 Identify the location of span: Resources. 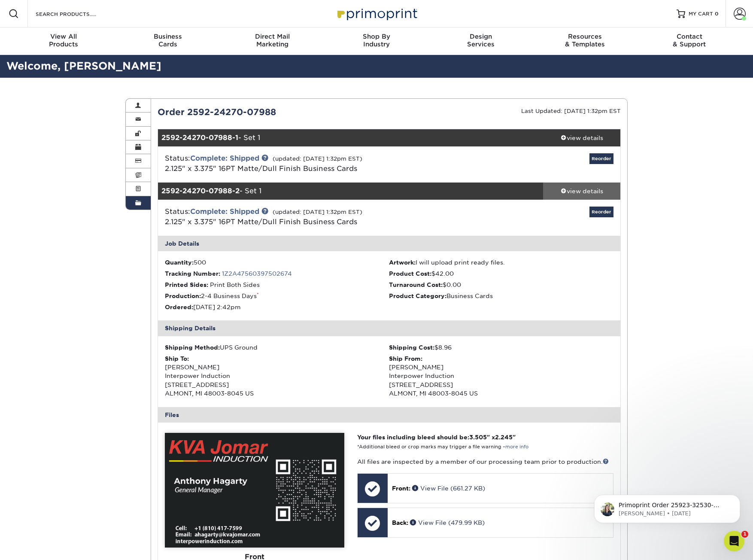
(585, 36).